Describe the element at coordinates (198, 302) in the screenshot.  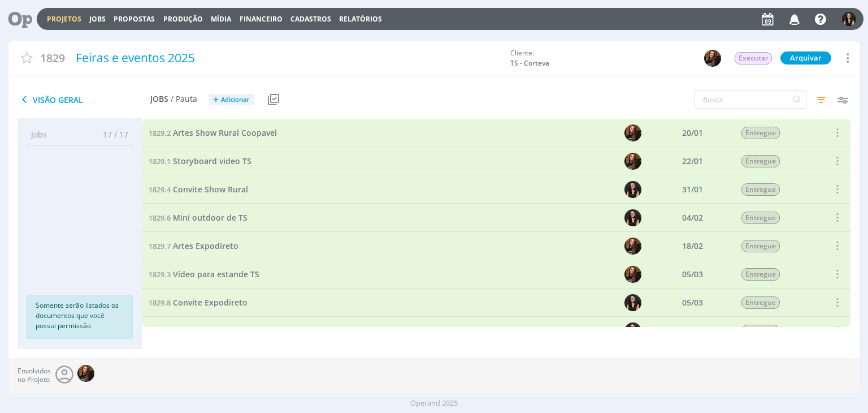
I see `a: 1829.8Convite Expodireto` at that location.